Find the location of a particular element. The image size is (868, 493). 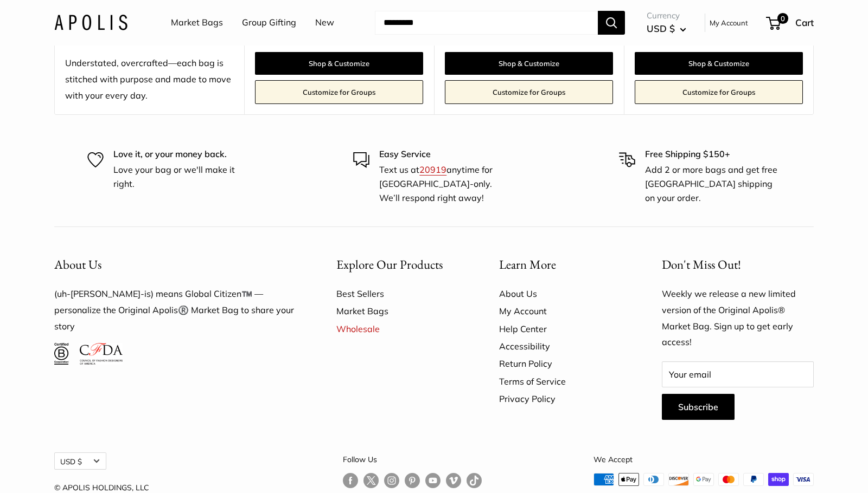

div: v 4.0.25 is located at coordinates (42, 21).